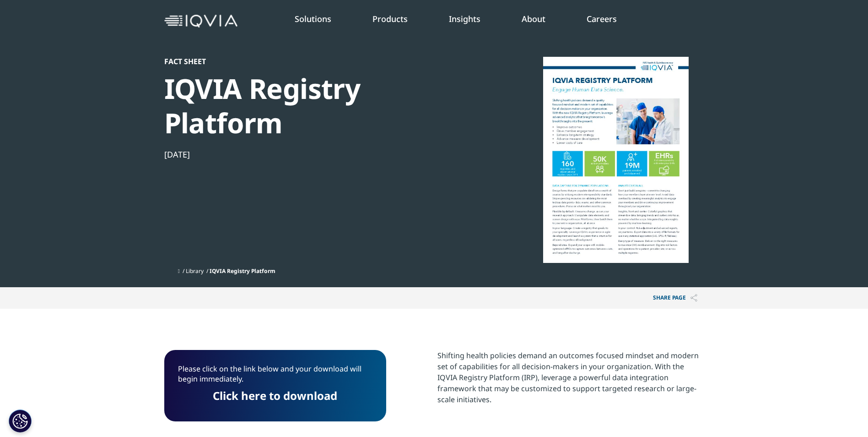  I want to click on p: Share PAGE, so click(675, 298).